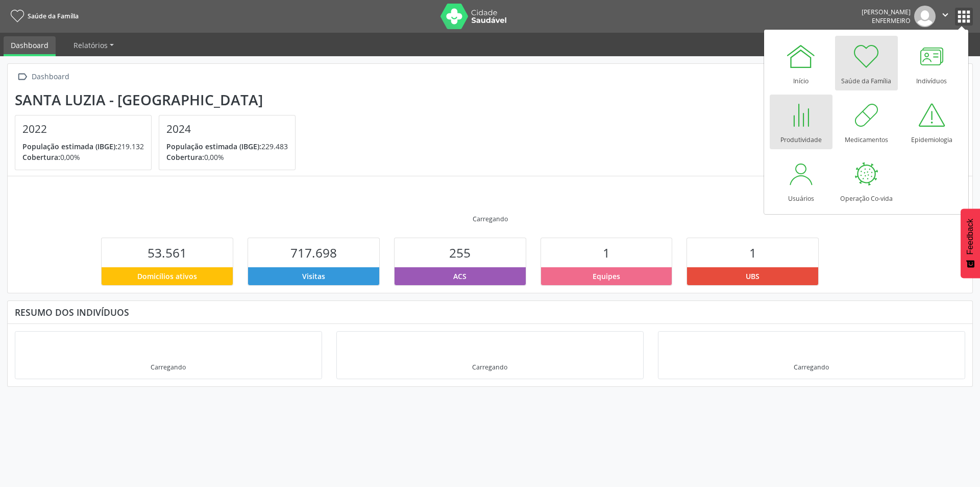 The height and width of the screenshot is (487, 980). Describe the element at coordinates (83, 146) in the screenshot. I see `p: 219.132` at that location.